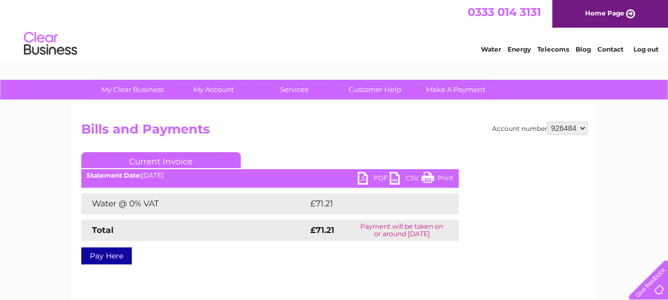 The width and height of the screenshot is (668, 300). What do you see at coordinates (645, 49) in the screenshot?
I see `a: Log out` at bounding box center [645, 49].